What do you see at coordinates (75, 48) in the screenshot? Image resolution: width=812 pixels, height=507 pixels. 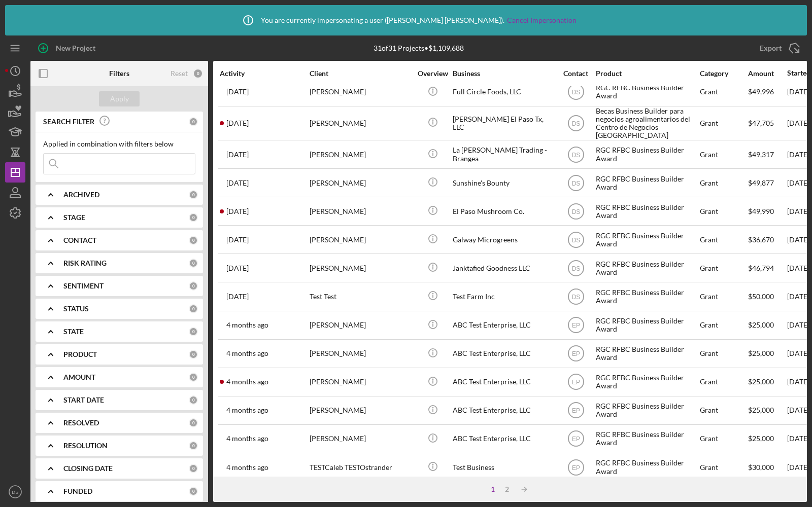 I see `div: New Project` at bounding box center [75, 48].